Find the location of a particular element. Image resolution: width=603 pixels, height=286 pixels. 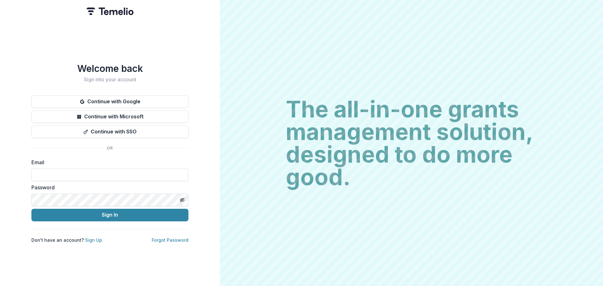

button: Continue with SSO is located at coordinates (110, 132).